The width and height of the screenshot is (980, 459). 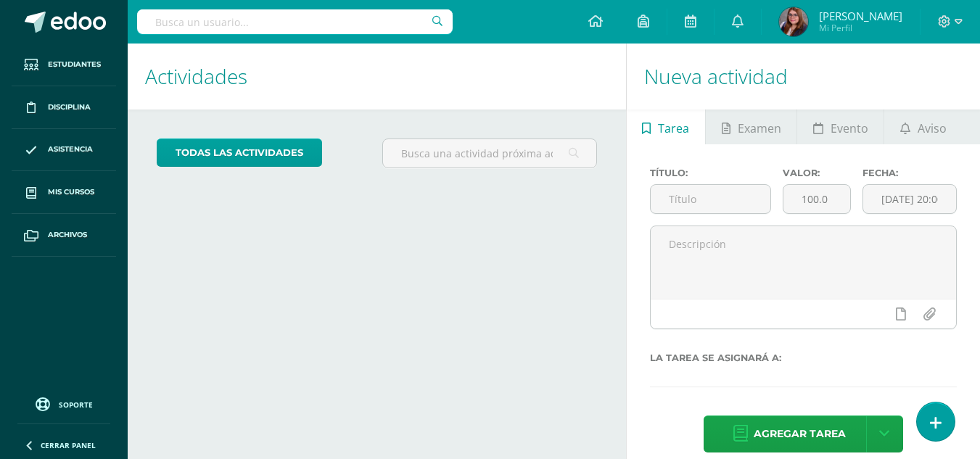 I want to click on span: Asistencia, so click(x=71, y=149).